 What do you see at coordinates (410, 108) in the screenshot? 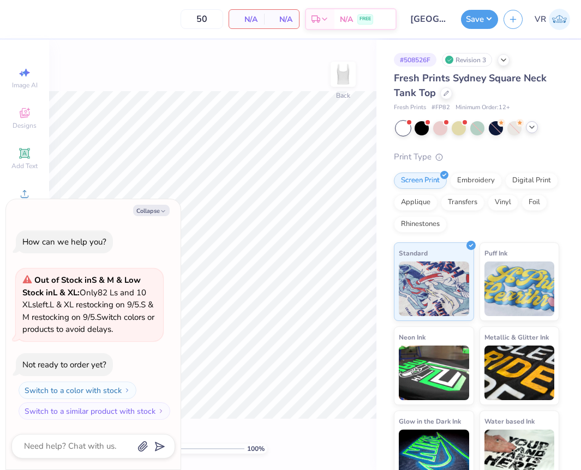
I see `span: Fresh Prints` at bounding box center [410, 108].